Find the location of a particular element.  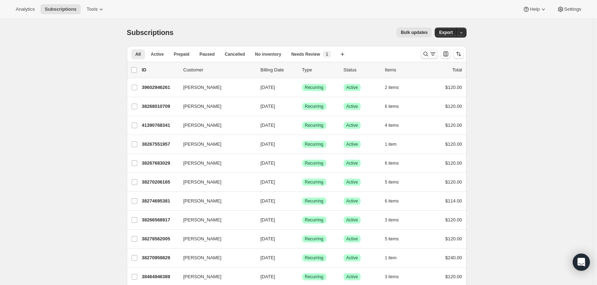

span: Analytics is located at coordinates (25, 9).